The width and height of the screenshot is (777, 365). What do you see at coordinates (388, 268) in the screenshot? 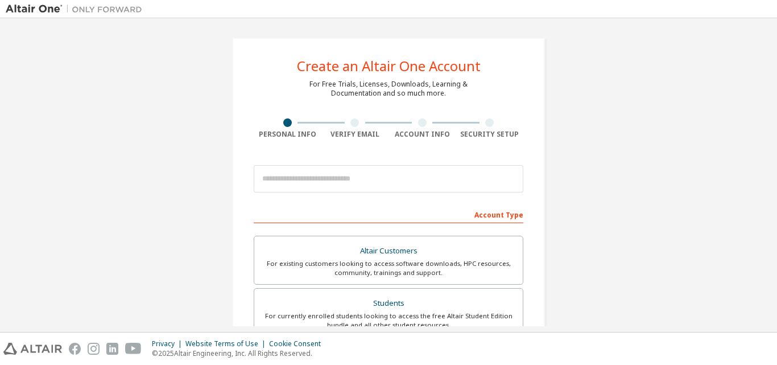
I see `div: For existing customers looking to access software downloads, HPC resources, community, trainings ...` at bounding box center [388, 268].